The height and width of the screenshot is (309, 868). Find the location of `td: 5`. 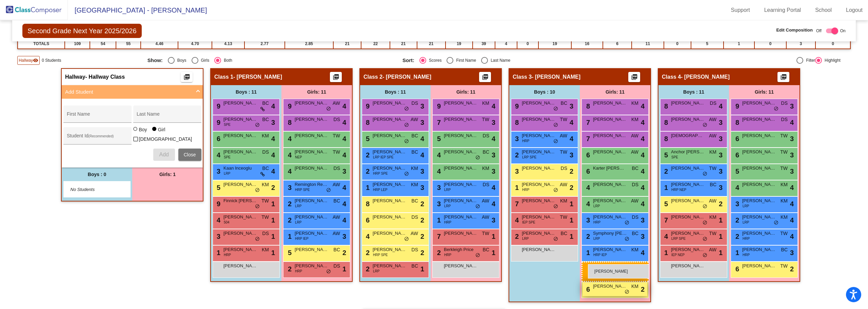

td: 5 is located at coordinates (708, 44).